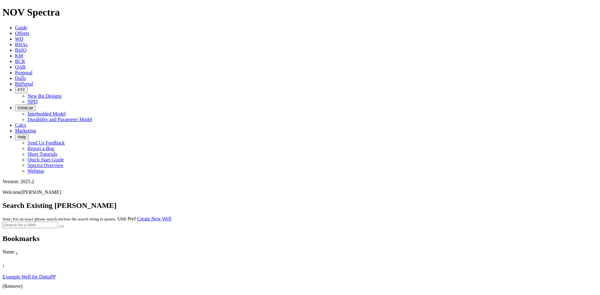 This screenshot has height=295, width=600. I want to click on a: Unit Pref, so click(126, 219).